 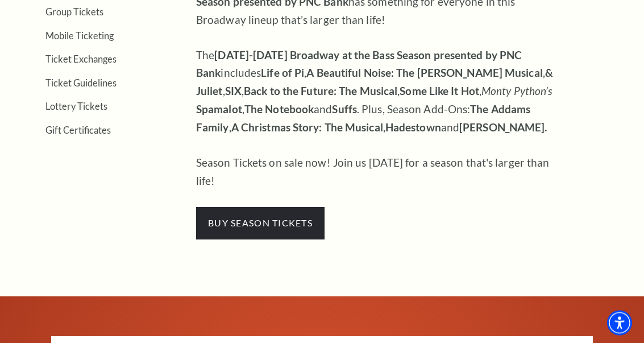 I want to click on strong: A Christmas Story: The Musical, so click(x=307, y=128).